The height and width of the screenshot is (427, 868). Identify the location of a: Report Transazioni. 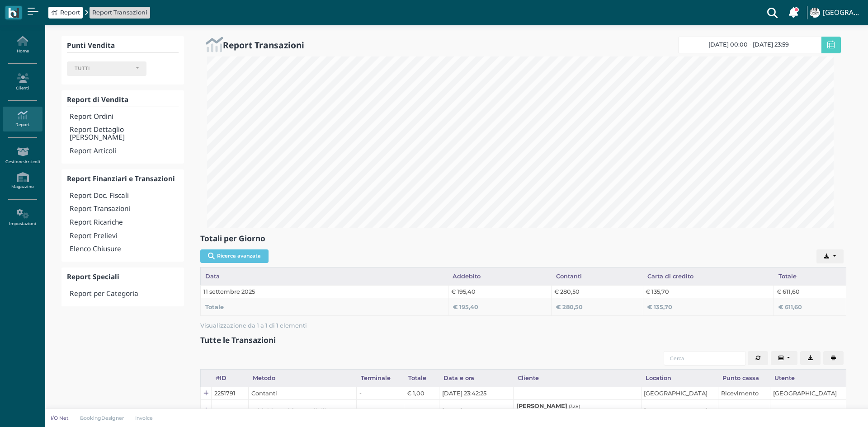
(120, 12).